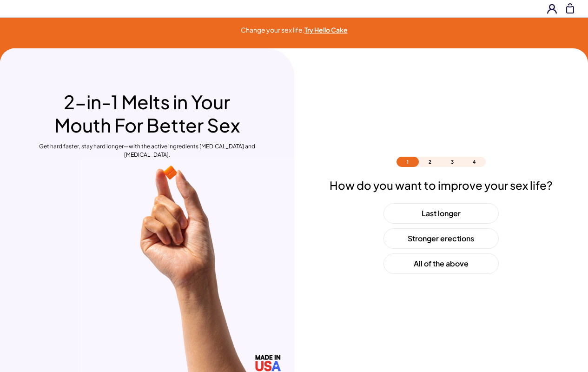  What do you see at coordinates (441, 185) in the screenshot?
I see `h2: How do you want to improve your sex life?` at bounding box center [441, 185].